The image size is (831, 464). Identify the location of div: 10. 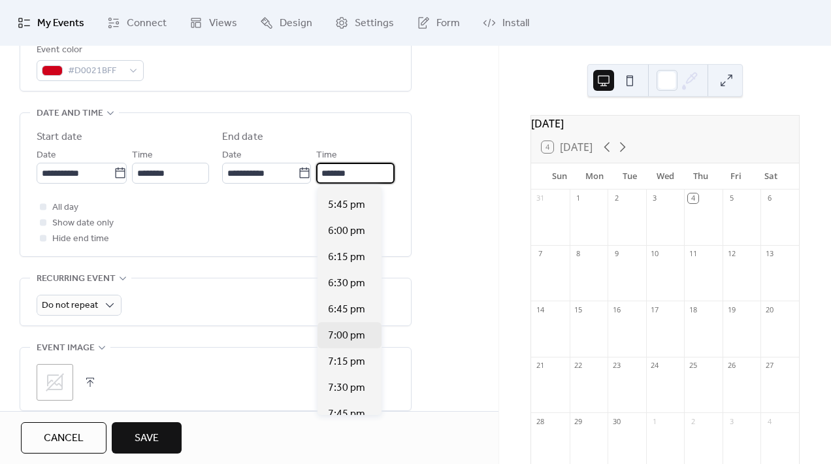
(655, 254).